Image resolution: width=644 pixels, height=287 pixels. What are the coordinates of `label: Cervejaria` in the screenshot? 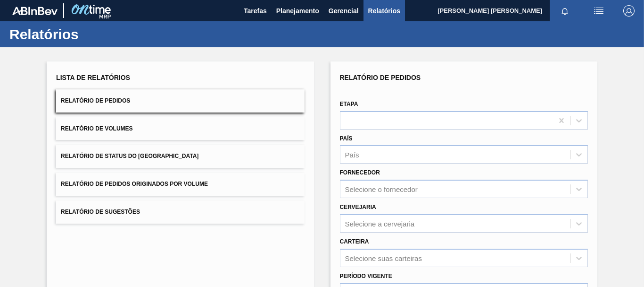 It's located at (358, 207).